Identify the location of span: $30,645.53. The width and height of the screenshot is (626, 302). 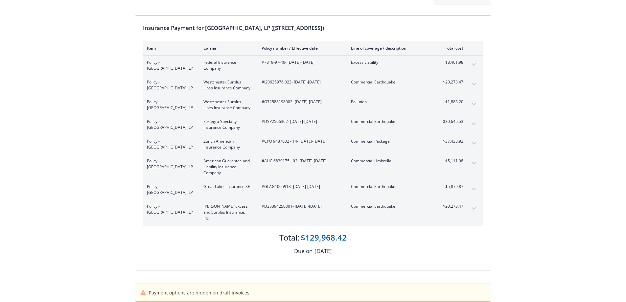
(451, 122).